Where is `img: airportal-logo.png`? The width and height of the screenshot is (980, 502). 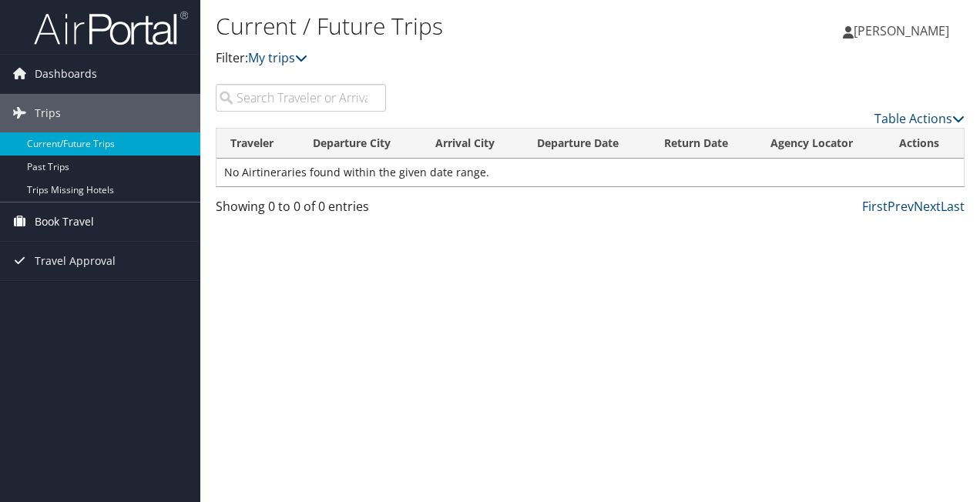 img: airportal-logo.png is located at coordinates (111, 27).